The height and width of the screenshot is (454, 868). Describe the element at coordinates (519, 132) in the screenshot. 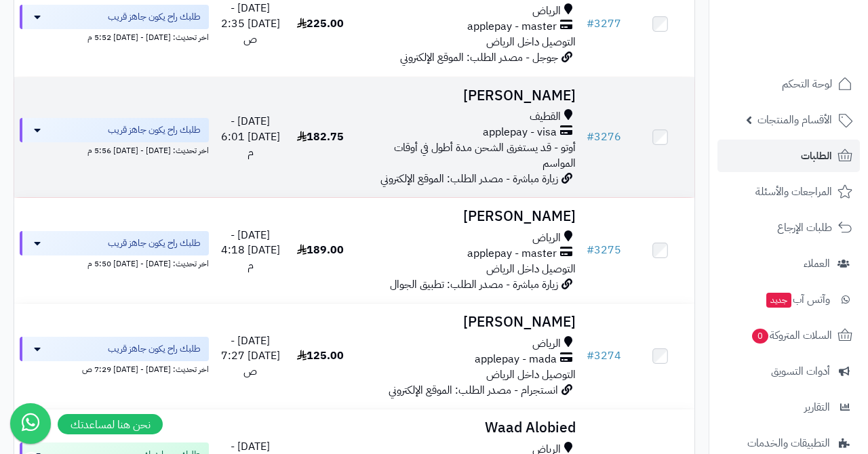

I see `span: applepay - visa` at that location.